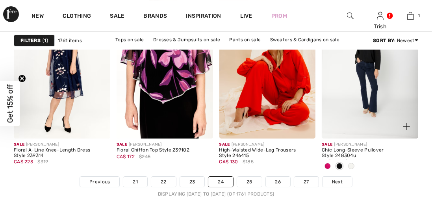  Describe the element at coordinates (126, 157) in the screenshot. I see `span: CA$ 172` at that location.